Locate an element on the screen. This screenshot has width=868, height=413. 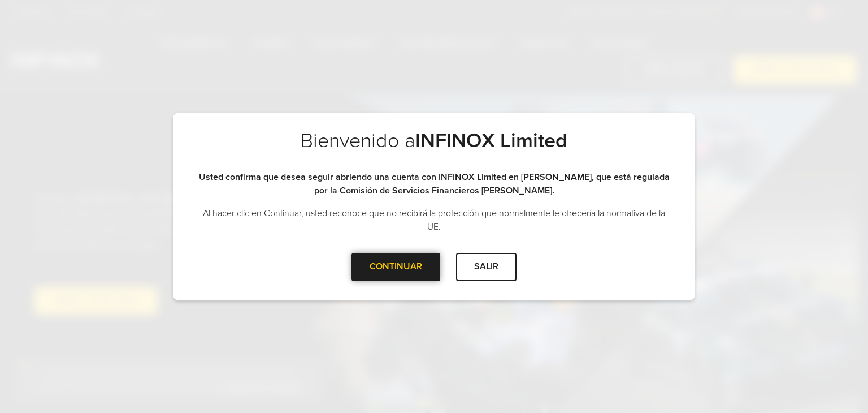
div: SALIR is located at coordinates (486, 266).